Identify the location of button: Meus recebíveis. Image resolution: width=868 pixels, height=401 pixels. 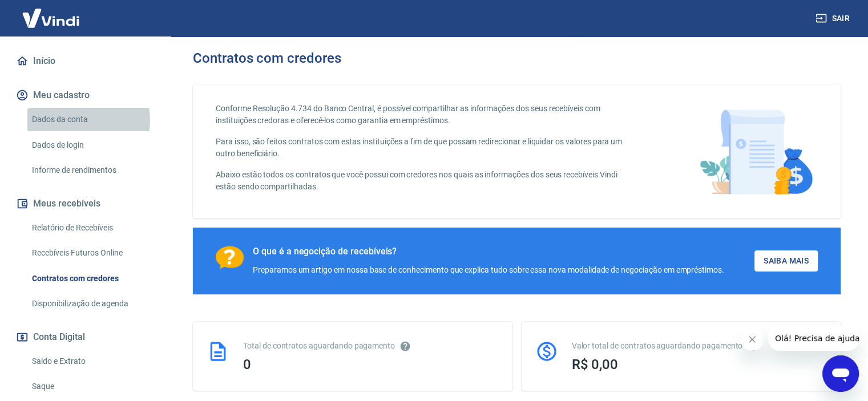
(85, 204).